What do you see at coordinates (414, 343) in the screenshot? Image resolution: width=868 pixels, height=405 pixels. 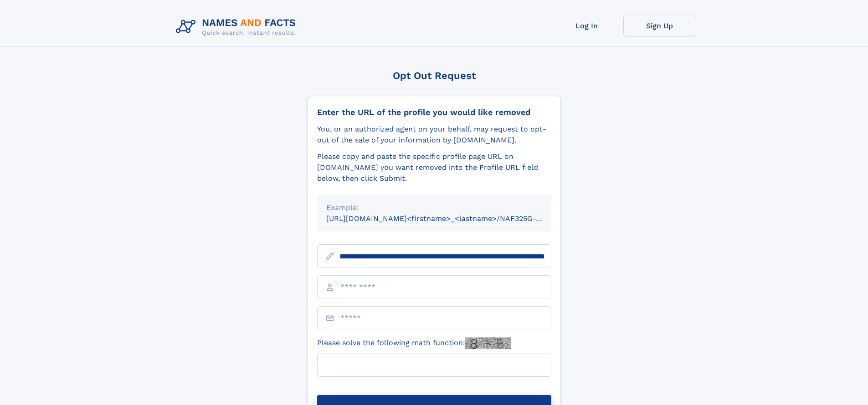 I see `label: Please solve the following math function:` at bounding box center [414, 343].